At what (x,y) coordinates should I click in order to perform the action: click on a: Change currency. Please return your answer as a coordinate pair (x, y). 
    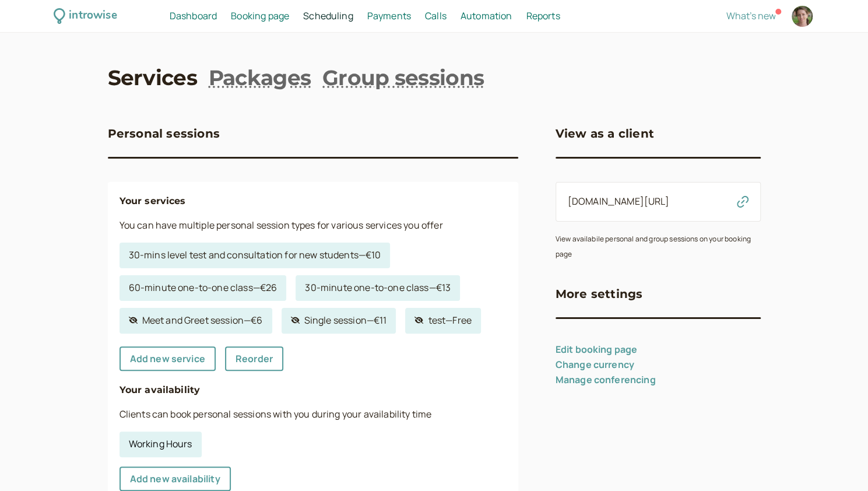
    Looking at the image, I should click on (595, 364).